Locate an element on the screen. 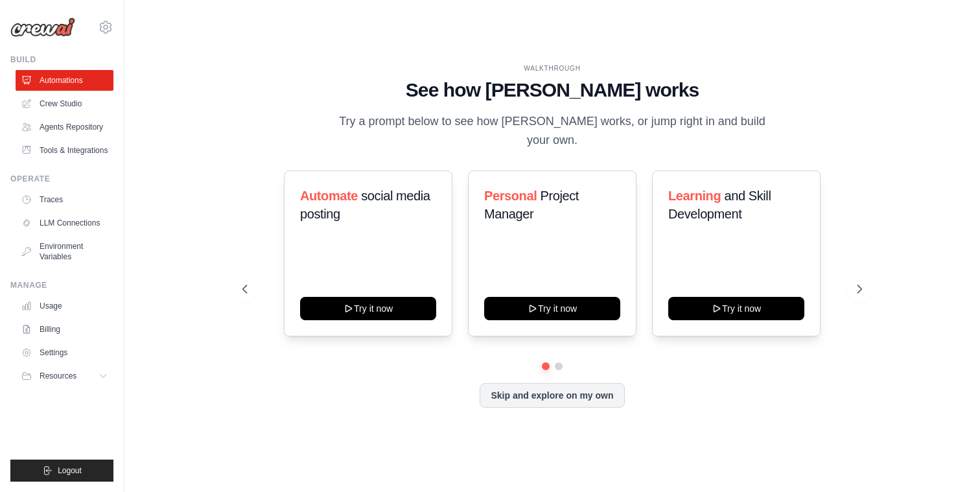 This screenshot has height=492, width=980. a: Crew Studio is located at coordinates (64, 104).